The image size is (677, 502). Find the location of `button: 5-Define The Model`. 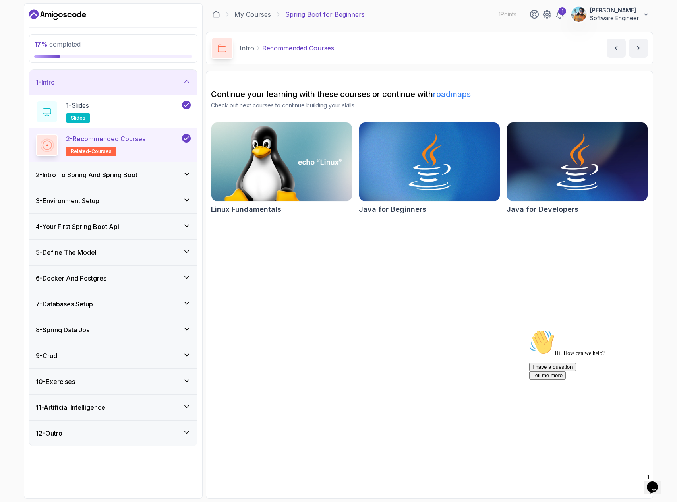

button: 5-Define The Model is located at coordinates (113, 252).